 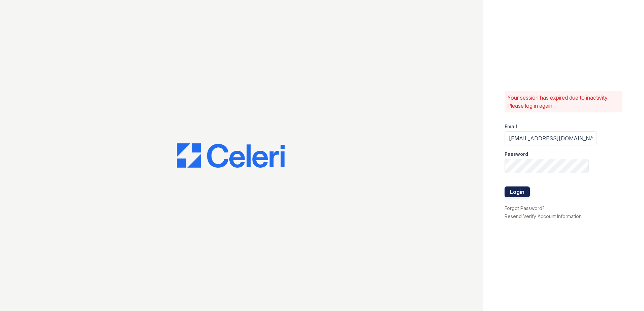 What do you see at coordinates (511, 126) in the screenshot?
I see `label: Email` at bounding box center [511, 126].